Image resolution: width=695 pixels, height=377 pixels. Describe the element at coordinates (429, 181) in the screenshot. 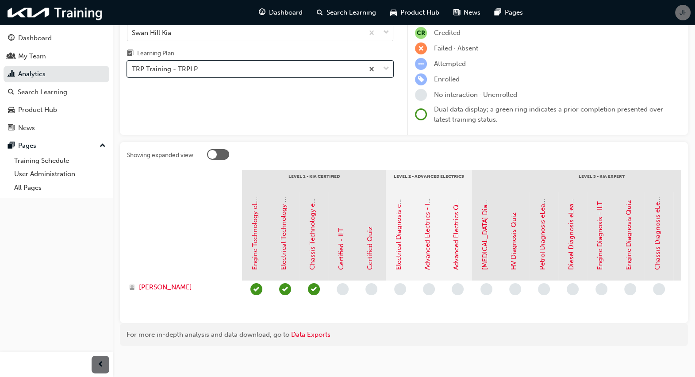

I see `div: Level 2 - Advanced Electrics` at that location.